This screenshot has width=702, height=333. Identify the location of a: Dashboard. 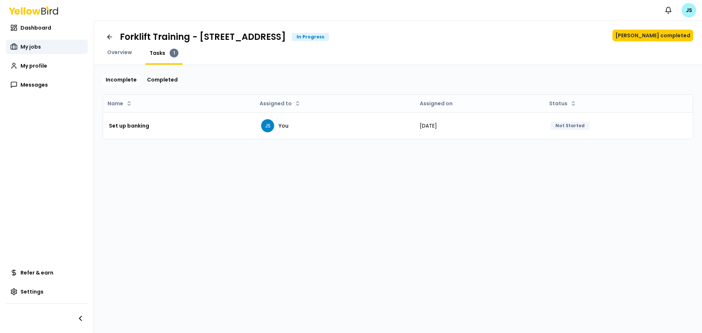
(47, 28).